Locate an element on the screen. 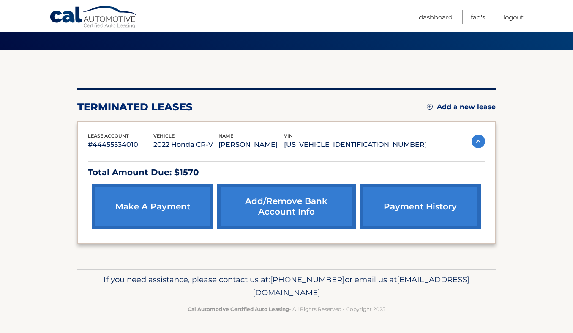  p: #44455534010 is located at coordinates (120, 145).